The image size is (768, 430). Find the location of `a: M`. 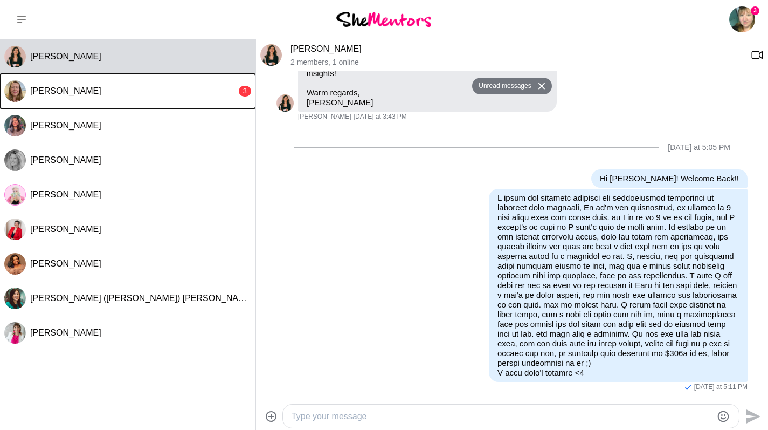

a: M is located at coordinates (271, 55).